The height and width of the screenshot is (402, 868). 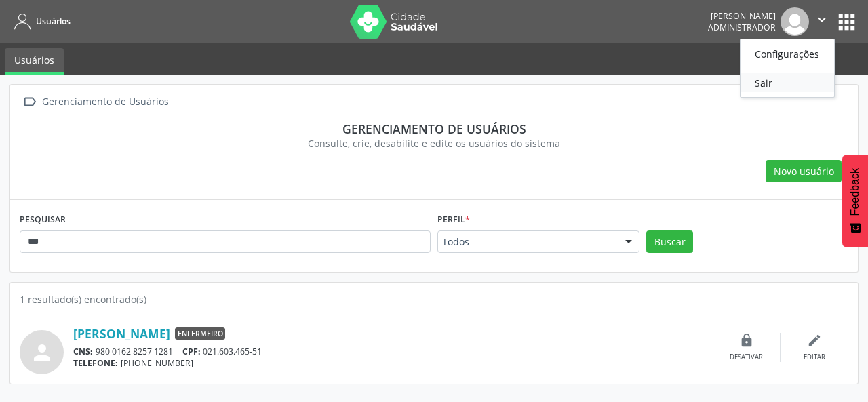 I want to click on span: CPF:, so click(x=192, y=351).